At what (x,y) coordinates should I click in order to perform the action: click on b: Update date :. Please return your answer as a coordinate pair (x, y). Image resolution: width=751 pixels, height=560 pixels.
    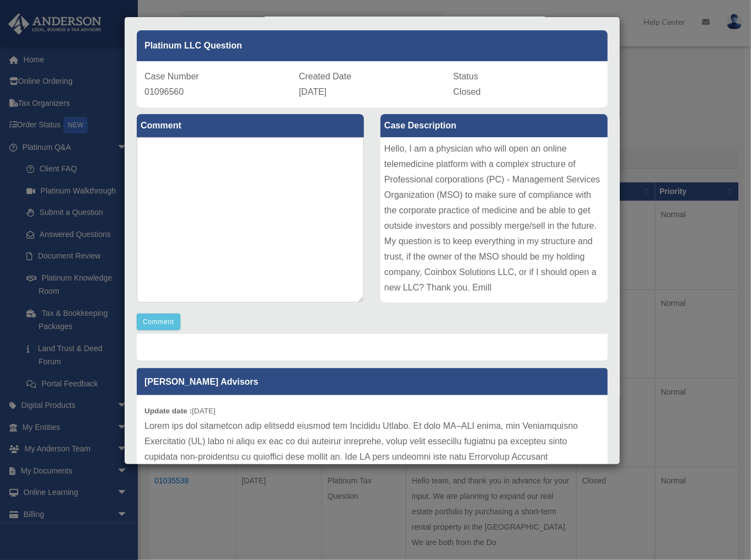
    Looking at the image, I should click on (168, 411).